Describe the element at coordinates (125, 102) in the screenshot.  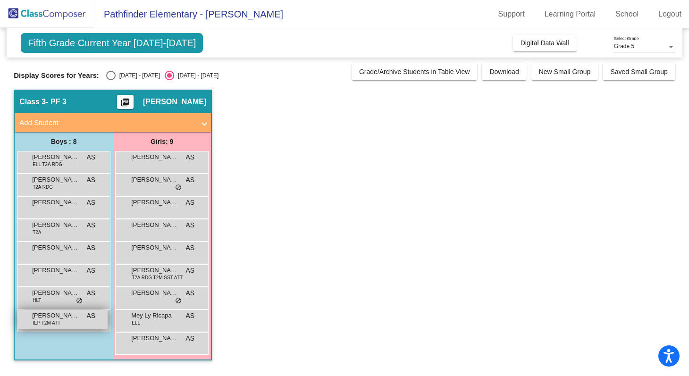
I see `button: Print Students Details` at that location.